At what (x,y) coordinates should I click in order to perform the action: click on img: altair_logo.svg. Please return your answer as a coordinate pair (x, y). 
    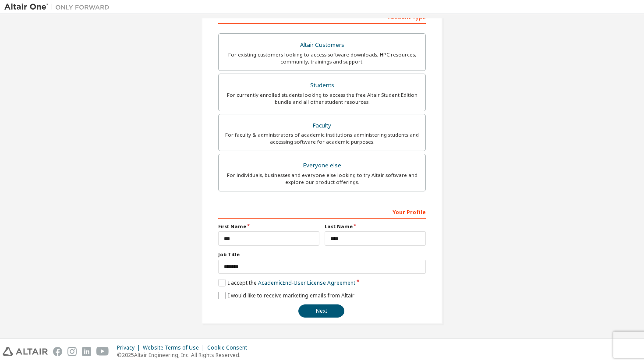
    Looking at the image, I should click on (25, 351).